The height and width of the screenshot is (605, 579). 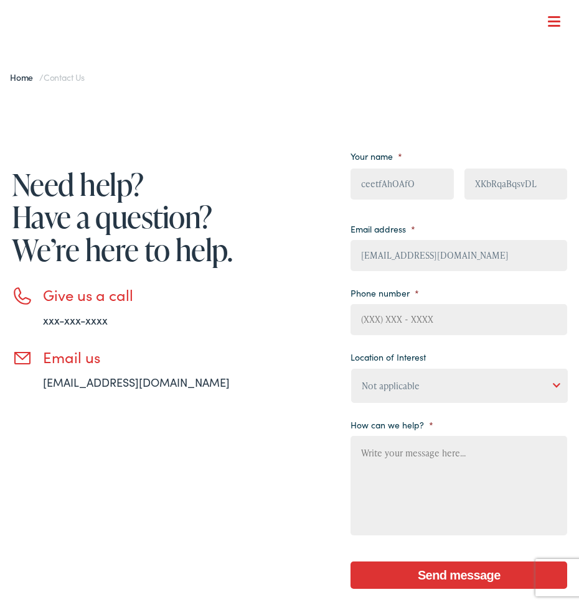 I want to click on a: xxx-xxx-xxxx, so click(x=75, y=320).